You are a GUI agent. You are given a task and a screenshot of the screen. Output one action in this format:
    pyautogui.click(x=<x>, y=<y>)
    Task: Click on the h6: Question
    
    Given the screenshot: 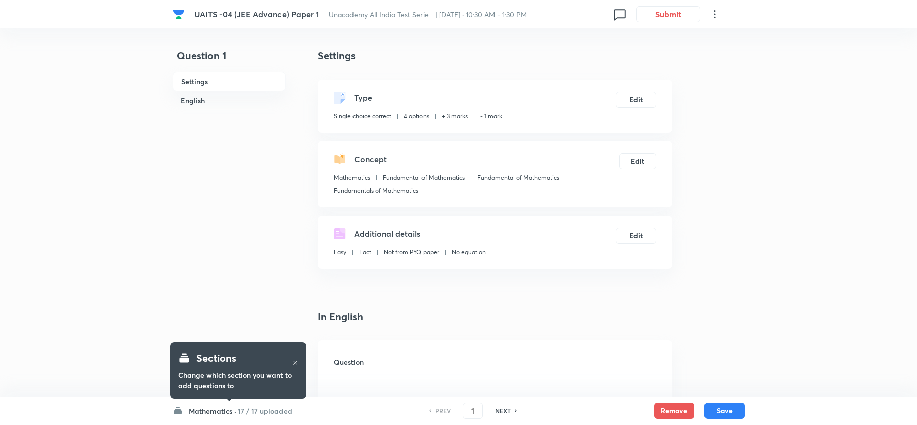 What is the action you would take?
    pyautogui.click(x=495, y=361)
    